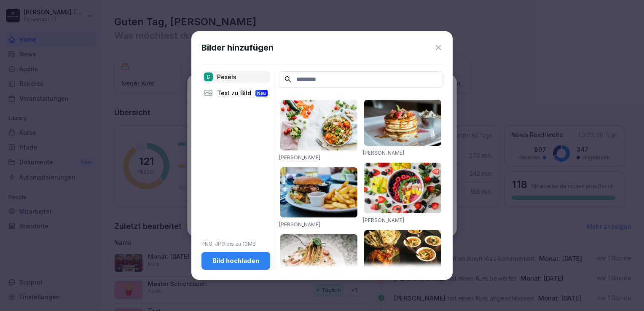 The height and width of the screenshot is (311, 644). Describe the element at coordinates (402, 188) in the screenshot. I see `img: pexels-photo-1099680.jpeg` at that location.